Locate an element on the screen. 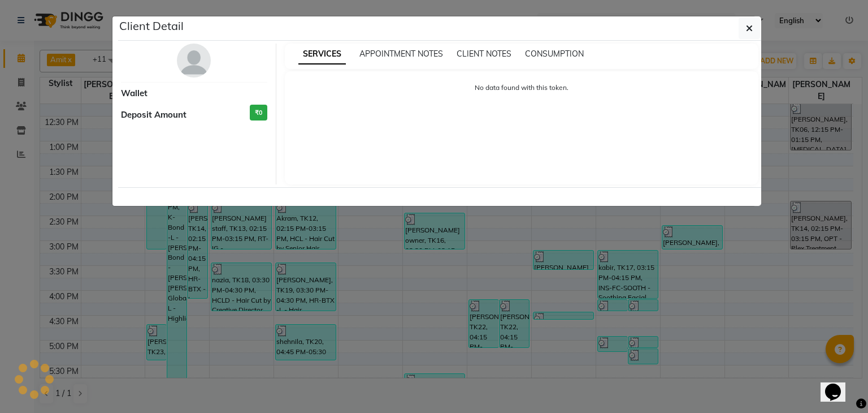 The image size is (868, 413). p: No data found with this token. is located at coordinates (521, 88).